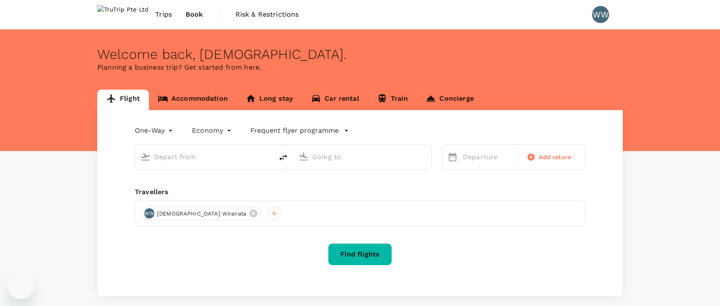  Describe the element at coordinates (193, 100) in the screenshot. I see `a: Accommodation` at that location.